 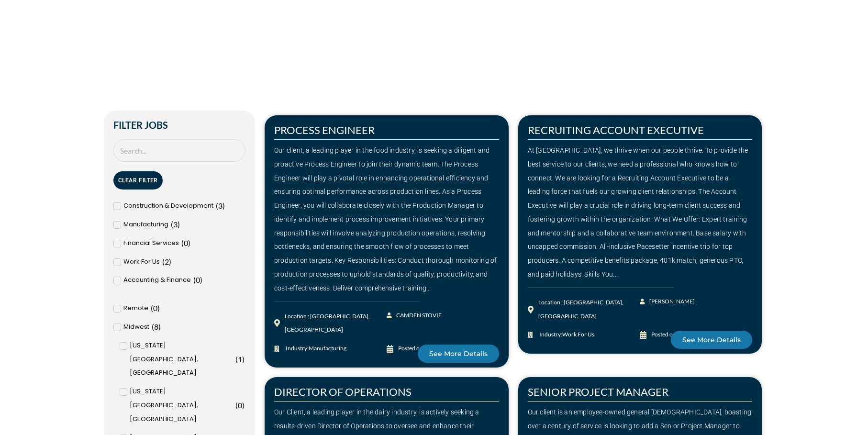 I want to click on a: PROCESS ENGINEER, so click(x=325, y=130).